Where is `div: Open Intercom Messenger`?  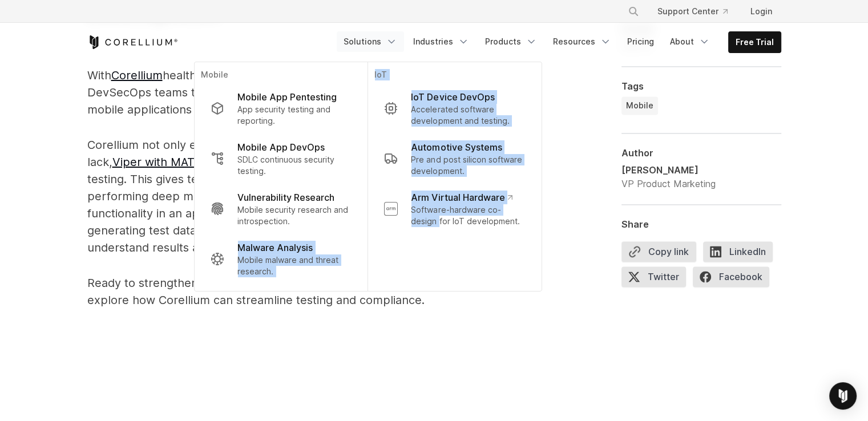
div: Open Intercom Messenger is located at coordinates (844, 397).